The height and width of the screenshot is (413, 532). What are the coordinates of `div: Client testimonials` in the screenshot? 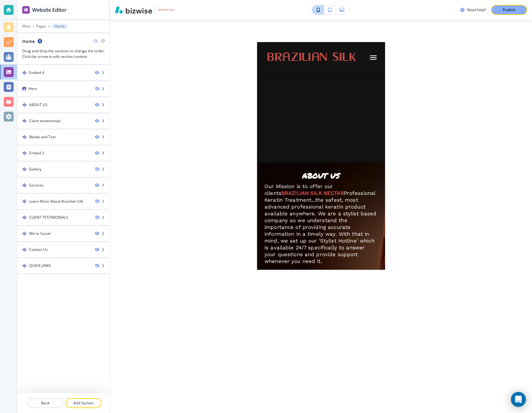 It's located at (45, 121).